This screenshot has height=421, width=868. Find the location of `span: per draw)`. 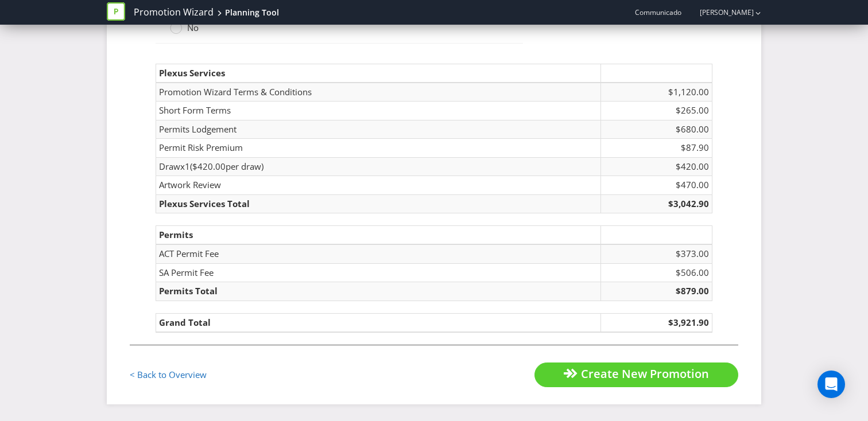

span: per draw) is located at coordinates (245, 166).